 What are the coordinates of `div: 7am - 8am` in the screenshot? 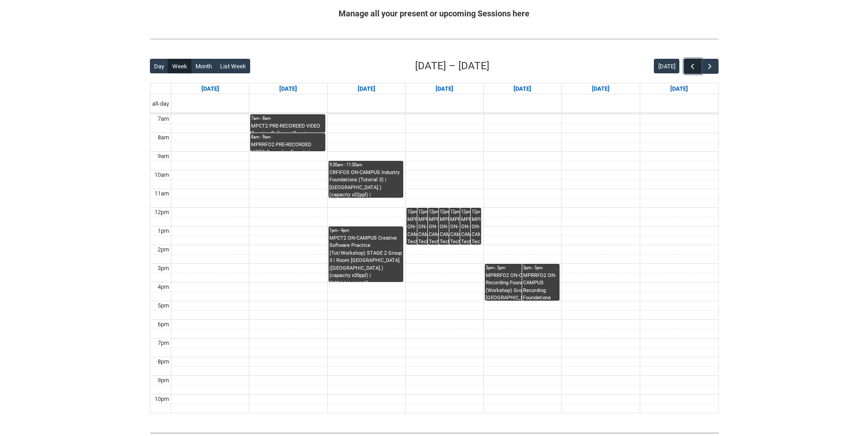 It's located at (288, 118).